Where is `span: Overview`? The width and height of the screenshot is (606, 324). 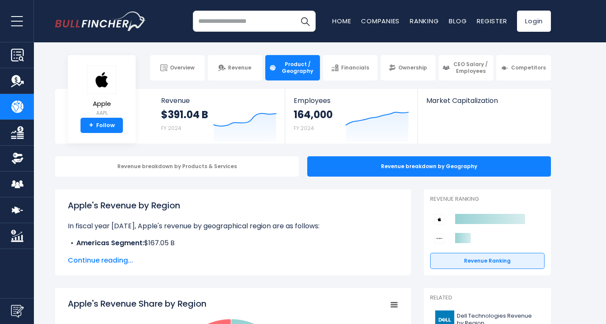 span: Overview is located at coordinates (182, 68).